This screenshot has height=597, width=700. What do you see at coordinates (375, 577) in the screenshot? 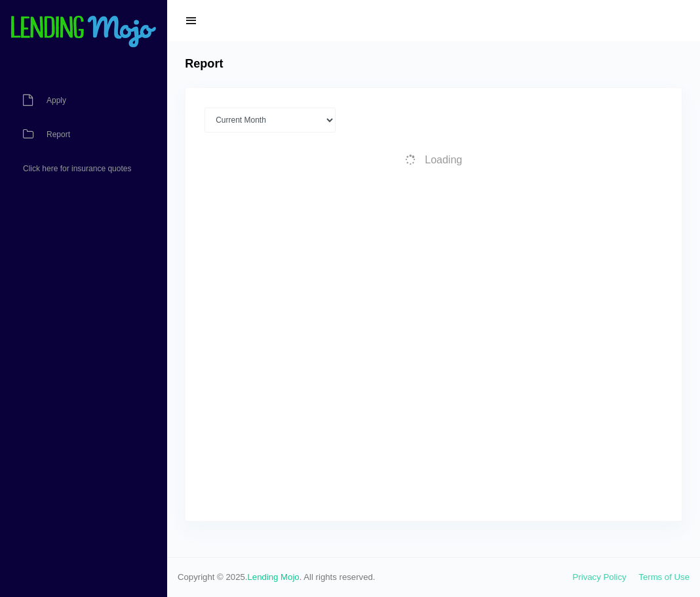
I see `span: Copyright © 2025. . All rights reserved.` at bounding box center [375, 577].